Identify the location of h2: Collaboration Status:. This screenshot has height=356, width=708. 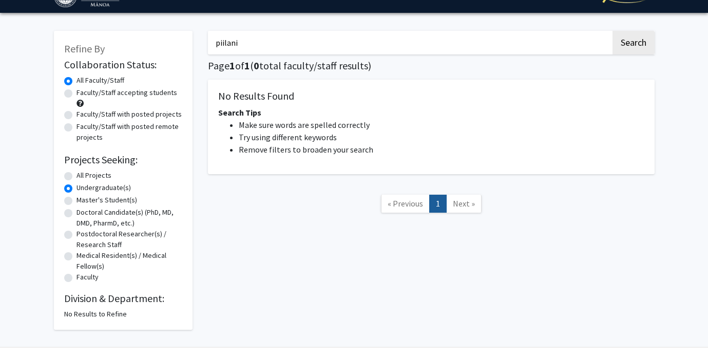
(123, 65).